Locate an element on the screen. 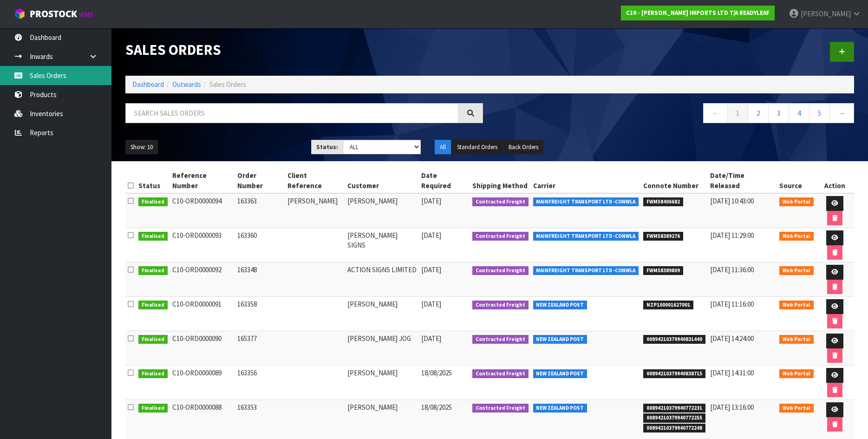  a: 3 is located at coordinates (778, 113).